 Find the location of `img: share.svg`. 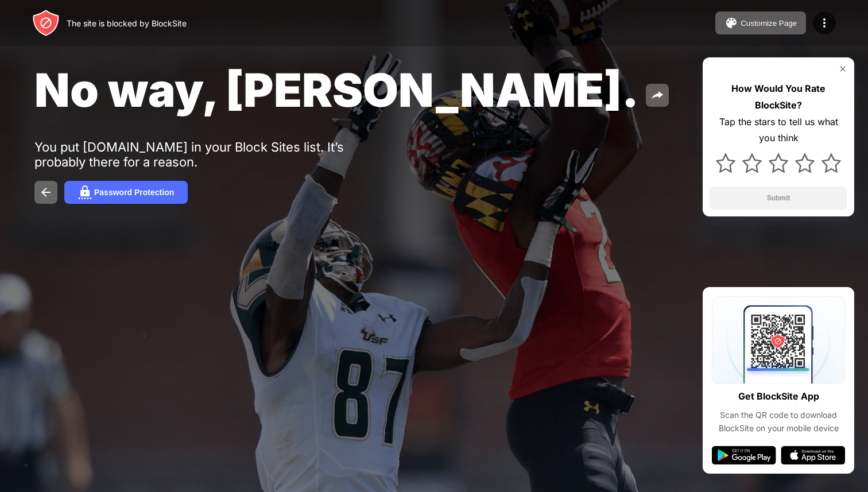

img: share.svg is located at coordinates (657, 95).